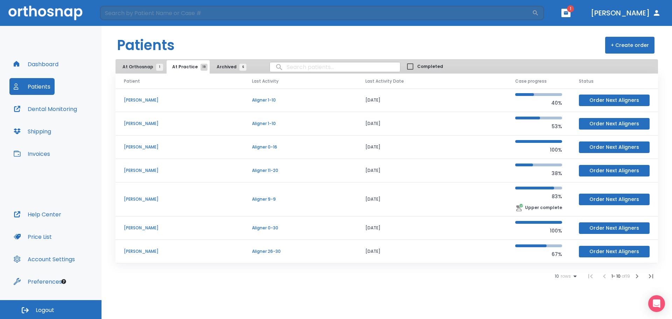 Image resolution: width=672 pixels, height=319 pixels. What do you see at coordinates (300, 199) in the screenshot?
I see `p: Aligner 9-9` at bounding box center [300, 199].